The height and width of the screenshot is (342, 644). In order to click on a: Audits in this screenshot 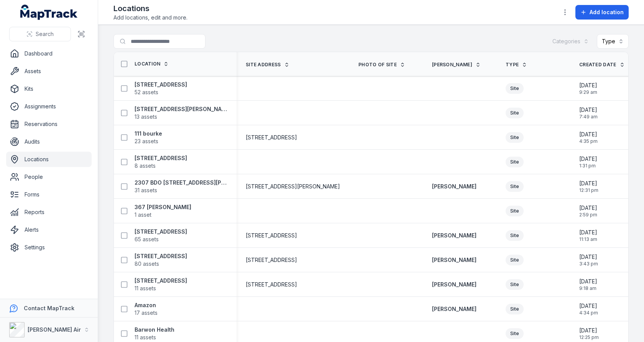, I will do `click(49, 141)`.